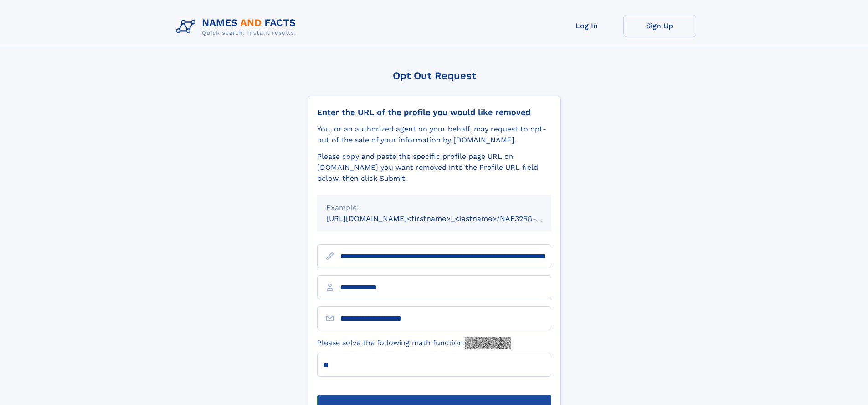 The image size is (868, 405). What do you see at coordinates (434, 76) in the screenshot?
I see `div: Opt Out Request` at bounding box center [434, 76].